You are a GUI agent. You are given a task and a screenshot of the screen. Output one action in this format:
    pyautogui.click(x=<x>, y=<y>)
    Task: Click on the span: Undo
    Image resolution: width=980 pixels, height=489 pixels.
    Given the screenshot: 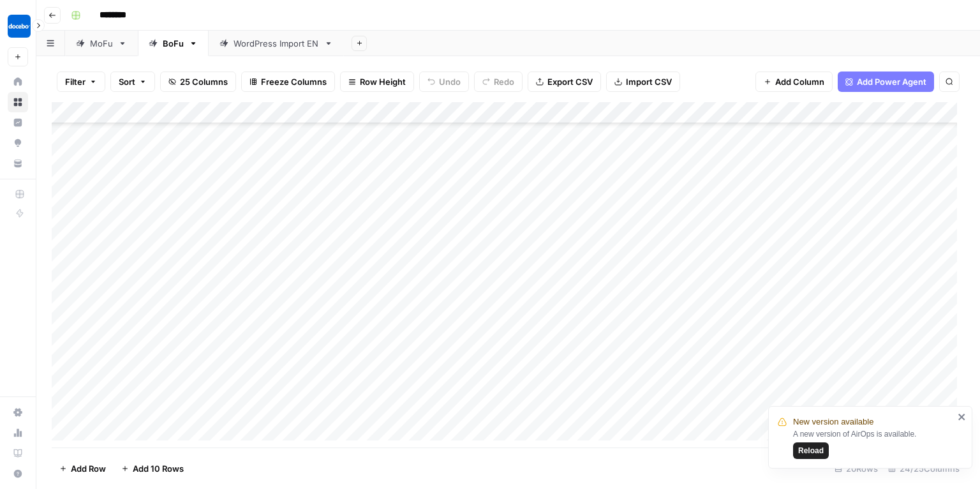 What is the action you would take?
    pyautogui.click(x=450, y=82)
    